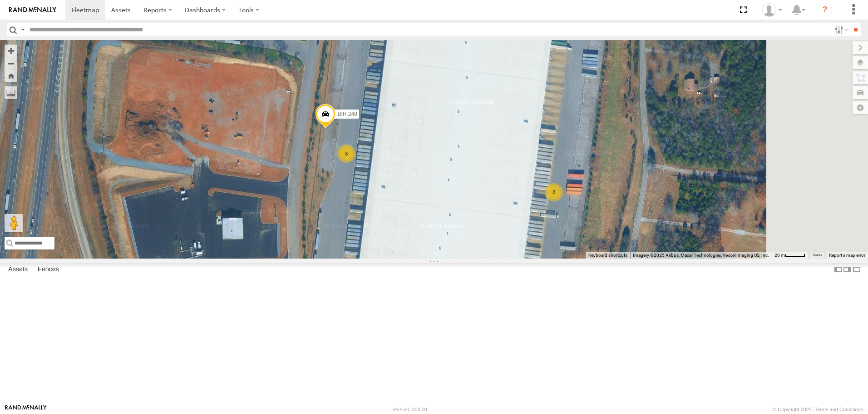  I want to click on button: Zoom out, so click(11, 63).